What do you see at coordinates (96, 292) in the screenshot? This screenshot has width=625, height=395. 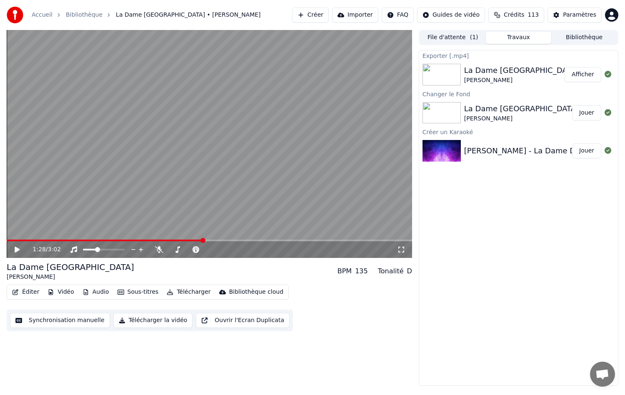 I see `button: Audio` at bounding box center [96, 292].